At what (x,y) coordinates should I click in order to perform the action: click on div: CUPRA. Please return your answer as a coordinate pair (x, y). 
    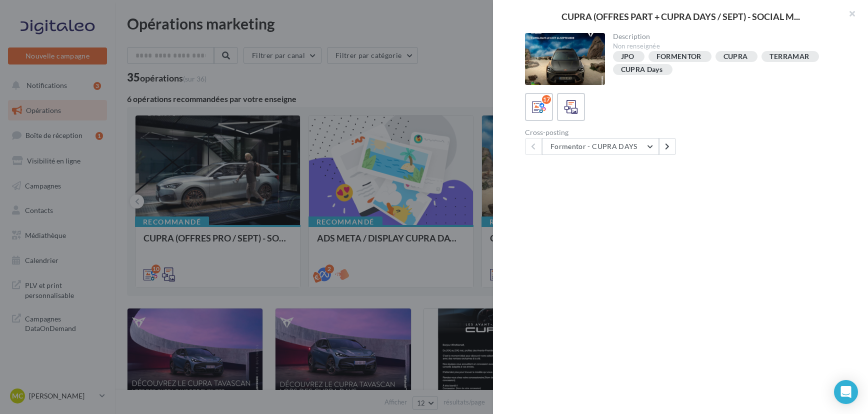
    Looking at the image, I should click on (735, 57).